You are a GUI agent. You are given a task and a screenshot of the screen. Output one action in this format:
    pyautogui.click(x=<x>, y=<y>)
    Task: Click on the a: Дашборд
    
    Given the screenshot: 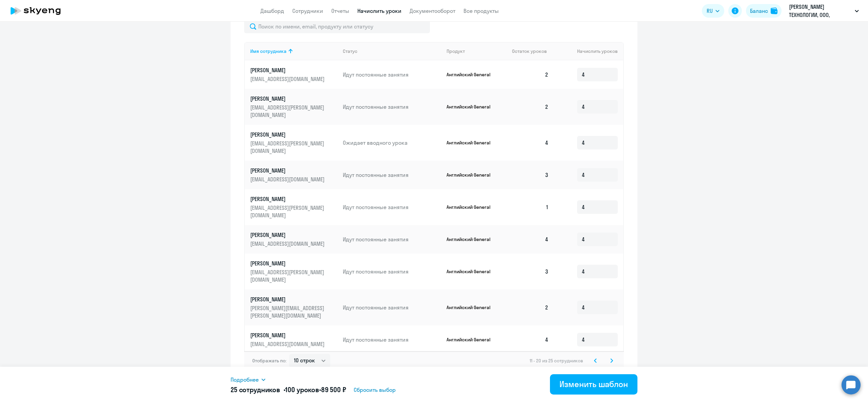 What is the action you would take?
    pyautogui.click(x=272, y=11)
    